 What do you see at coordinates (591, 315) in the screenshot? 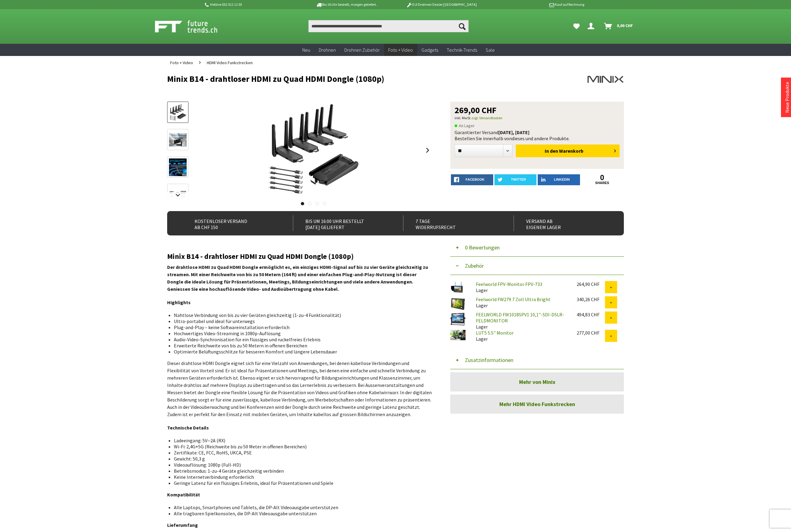
I see `div: 494,83 CHF` at bounding box center [591, 315].